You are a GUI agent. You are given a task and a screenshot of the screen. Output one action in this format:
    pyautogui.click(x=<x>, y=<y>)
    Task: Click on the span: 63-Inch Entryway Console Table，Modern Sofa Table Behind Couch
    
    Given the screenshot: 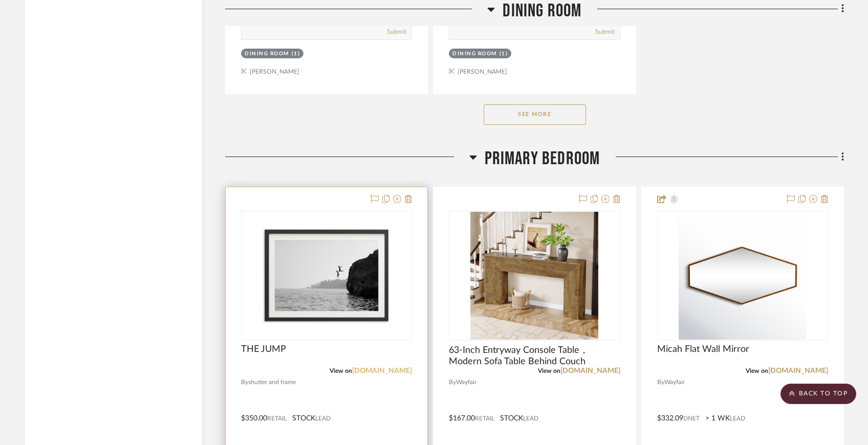 What is the action you would take?
    pyautogui.click(x=535, y=356)
    